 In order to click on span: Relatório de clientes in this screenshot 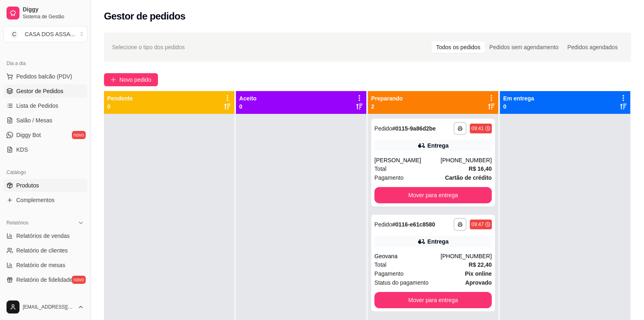, I will do `click(41, 251)`.